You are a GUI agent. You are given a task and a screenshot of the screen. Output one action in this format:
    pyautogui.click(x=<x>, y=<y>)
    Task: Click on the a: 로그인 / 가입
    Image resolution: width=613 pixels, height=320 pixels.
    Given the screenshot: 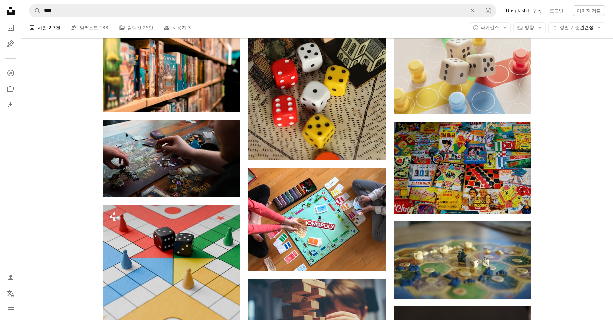 What is the action you would take?
    pyautogui.click(x=11, y=278)
    